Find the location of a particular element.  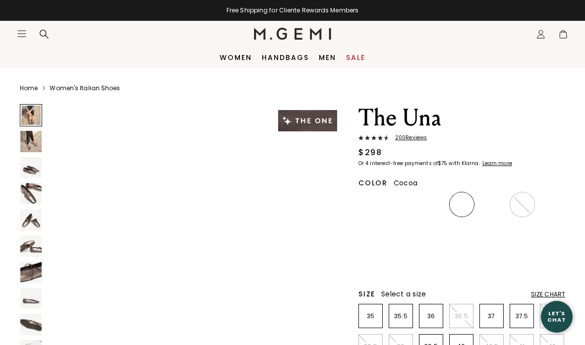

img: Cocoa is located at coordinates (462, 204).